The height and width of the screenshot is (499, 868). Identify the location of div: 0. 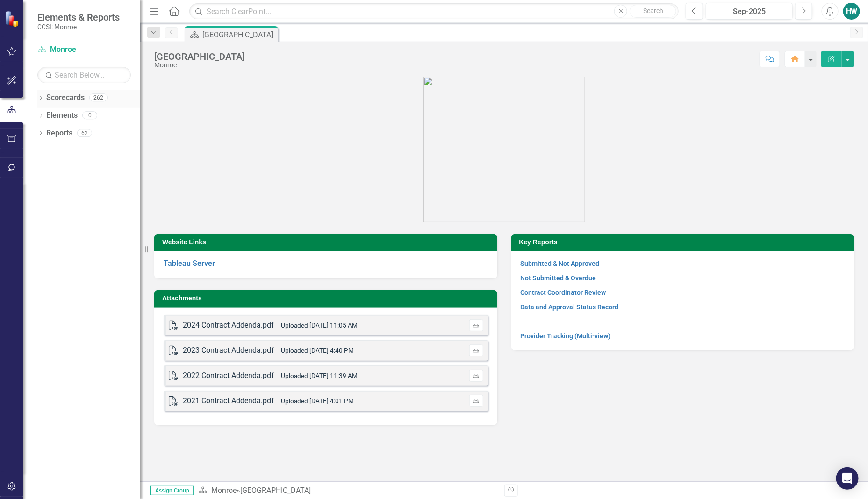
(89, 115).